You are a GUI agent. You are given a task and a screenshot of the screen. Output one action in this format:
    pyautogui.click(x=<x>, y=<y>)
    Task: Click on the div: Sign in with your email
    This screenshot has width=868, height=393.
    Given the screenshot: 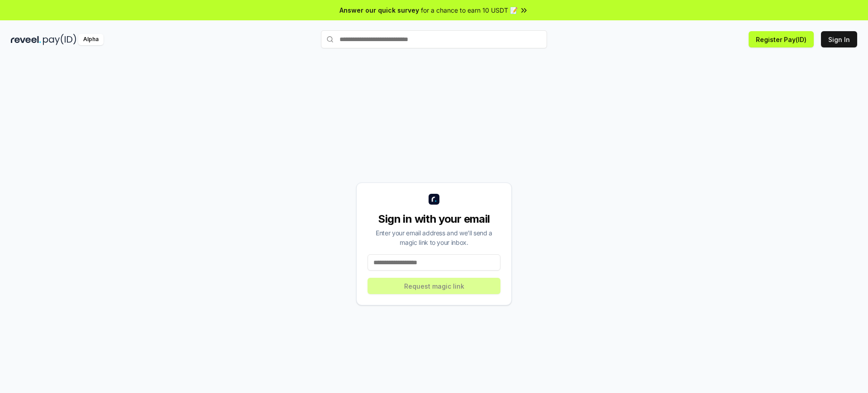 What is the action you would take?
    pyautogui.click(x=434, y=219)
    